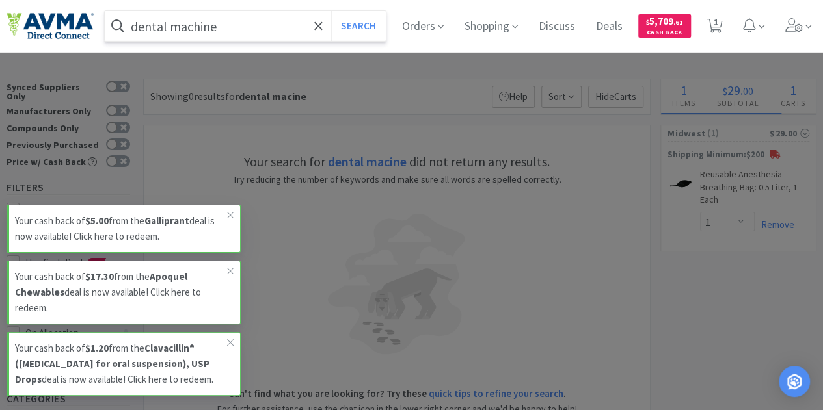 This screenshot has width=823, height=410. What do you see at coordinates (557, 27) in the screenshot?
I see `a: Discuss` at bounding box center [557, 27].